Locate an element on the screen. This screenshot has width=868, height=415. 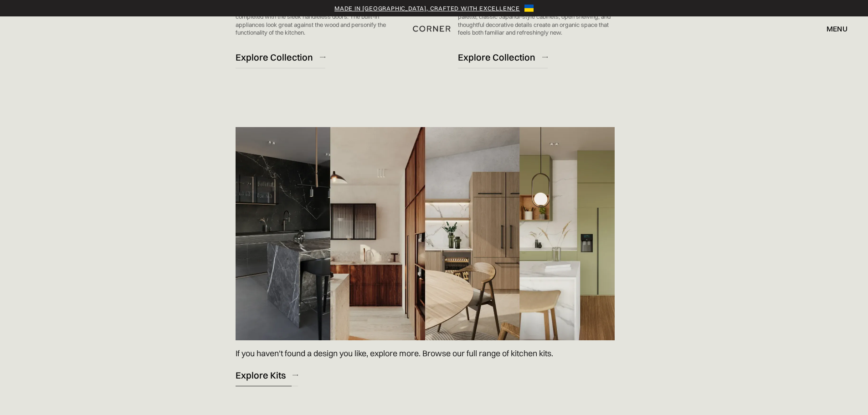
p: If you haven't found a design you like, explore more. Browse our full range of kitchen kits. is located at coordinates (394, 353).